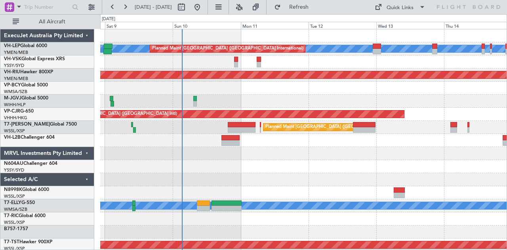  What do you see at coordinates (12, 85) in the screenshot?
I see `span: VP-BCY` at bounding box center [12, 85].